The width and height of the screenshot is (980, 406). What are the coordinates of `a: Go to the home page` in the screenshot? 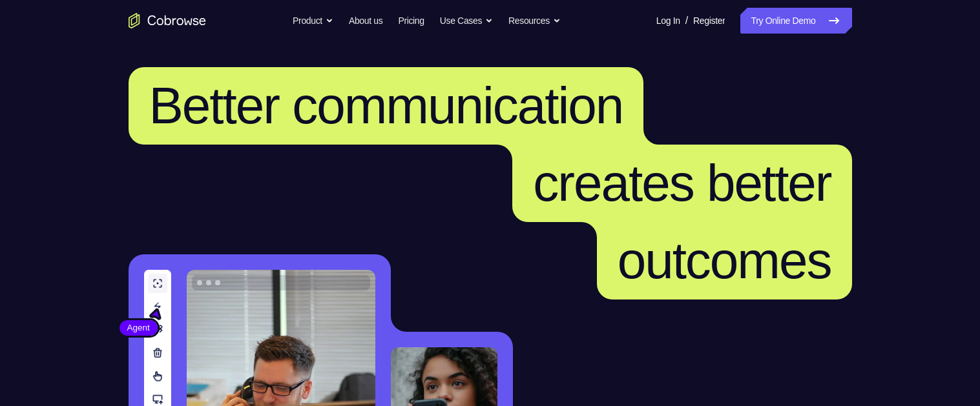 It's located at (167, 21).